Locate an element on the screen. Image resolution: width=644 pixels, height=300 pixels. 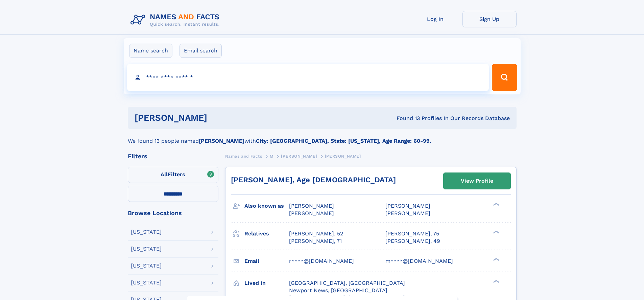
div: Filters is located at coordinates (173, 156).